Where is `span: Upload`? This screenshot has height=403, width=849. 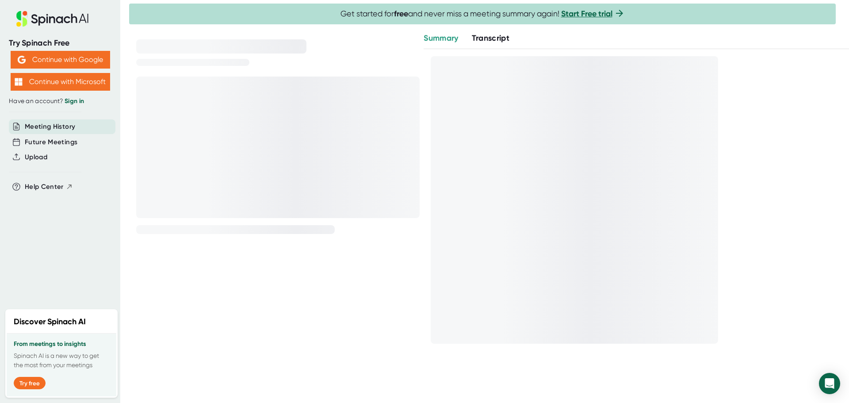
span: Upload is located at coordinates (36, 157).